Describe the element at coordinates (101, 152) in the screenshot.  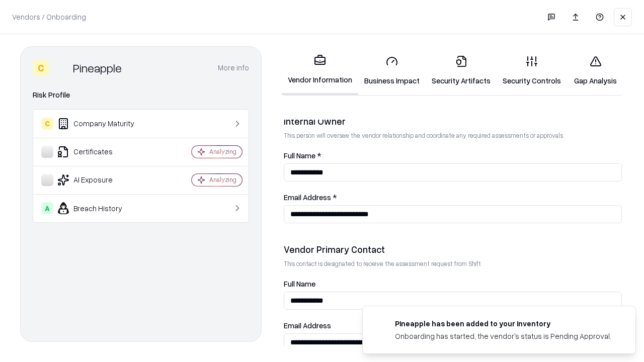
I see `div: Certificates` at that location.